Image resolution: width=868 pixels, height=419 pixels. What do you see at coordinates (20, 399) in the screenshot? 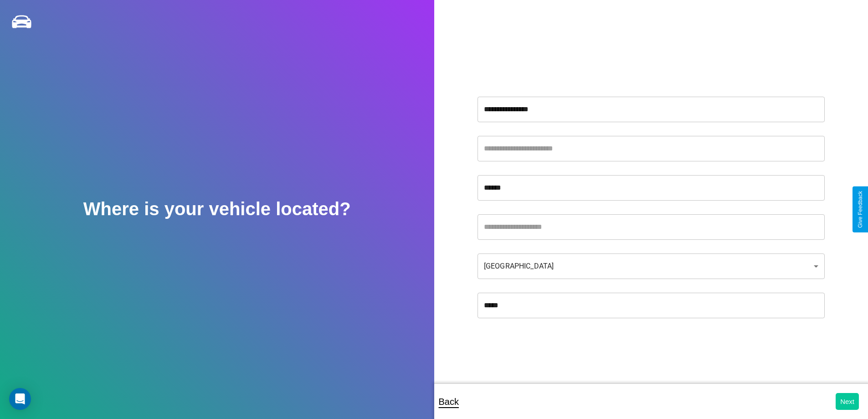
I see `div: Open Intercom Messenger` at bounding box center [20, 399].